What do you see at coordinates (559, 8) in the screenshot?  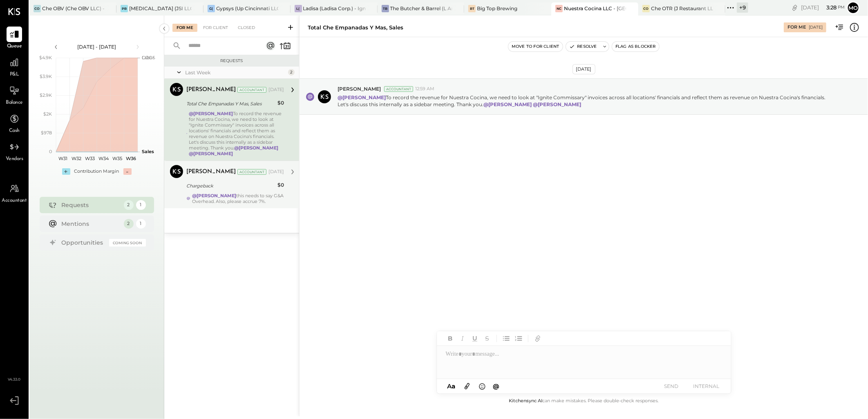 I see `div: NC` at bounding box center [559, 8].